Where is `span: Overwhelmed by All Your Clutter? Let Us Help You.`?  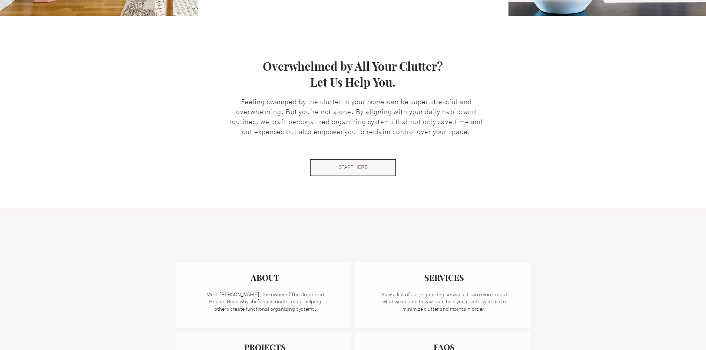 span: Overwhelmed by All Your Clutter? Let Us Help You. is located at coordinates (353, 74).